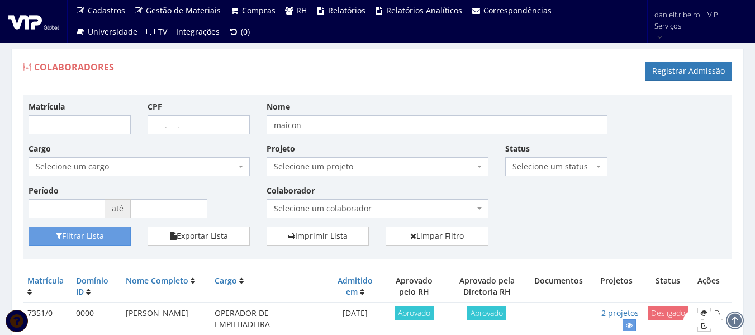 This screenshot has height=335, width=755. I want to click on span: até, so click(118, 208).